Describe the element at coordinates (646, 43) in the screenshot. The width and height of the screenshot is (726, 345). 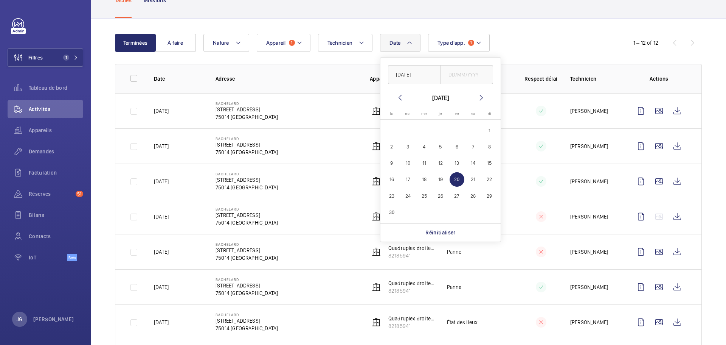
I see `div: 1 – 12 of 12` at that location.